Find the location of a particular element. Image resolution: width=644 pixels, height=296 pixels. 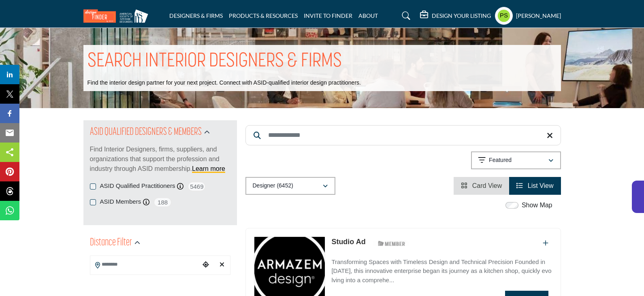

span: 5469 is located at coordinates (196, 186).